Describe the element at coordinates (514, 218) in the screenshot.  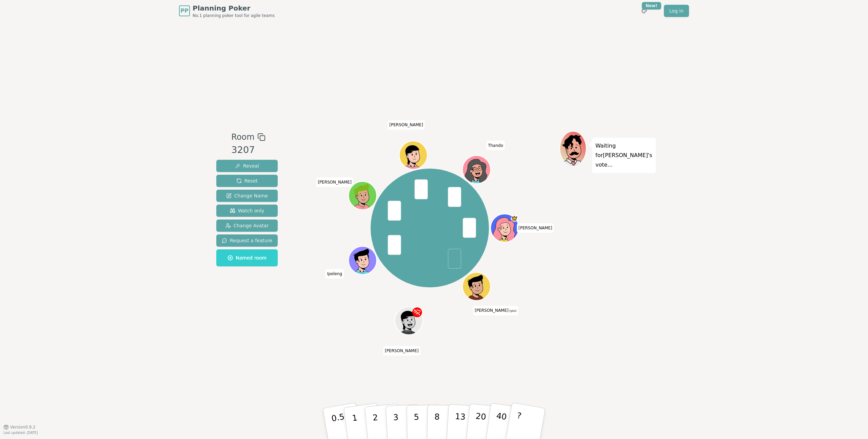
I see `span: Norval is the host` at that location.